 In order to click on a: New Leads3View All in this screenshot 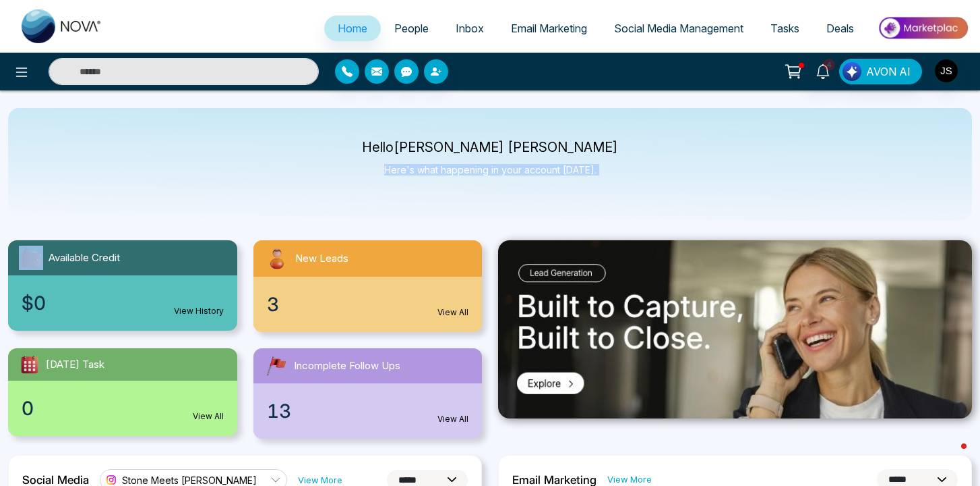, I will do `click(368, 286)`.